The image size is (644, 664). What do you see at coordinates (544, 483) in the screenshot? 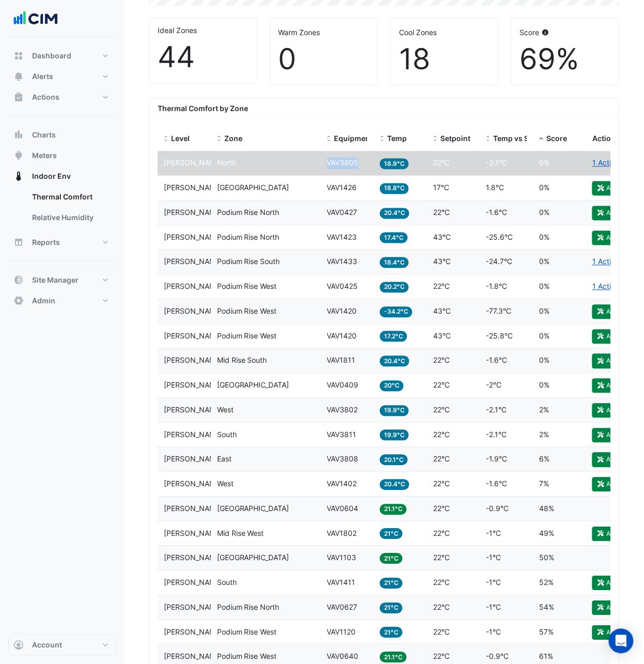
I see `span: 7%` at bounding box center [544, 483].